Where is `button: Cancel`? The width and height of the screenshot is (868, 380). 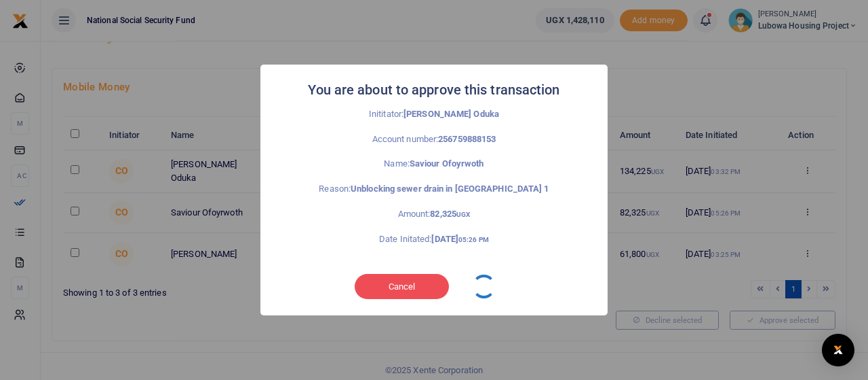
button: Cancel is located at coordinates (401, 287).